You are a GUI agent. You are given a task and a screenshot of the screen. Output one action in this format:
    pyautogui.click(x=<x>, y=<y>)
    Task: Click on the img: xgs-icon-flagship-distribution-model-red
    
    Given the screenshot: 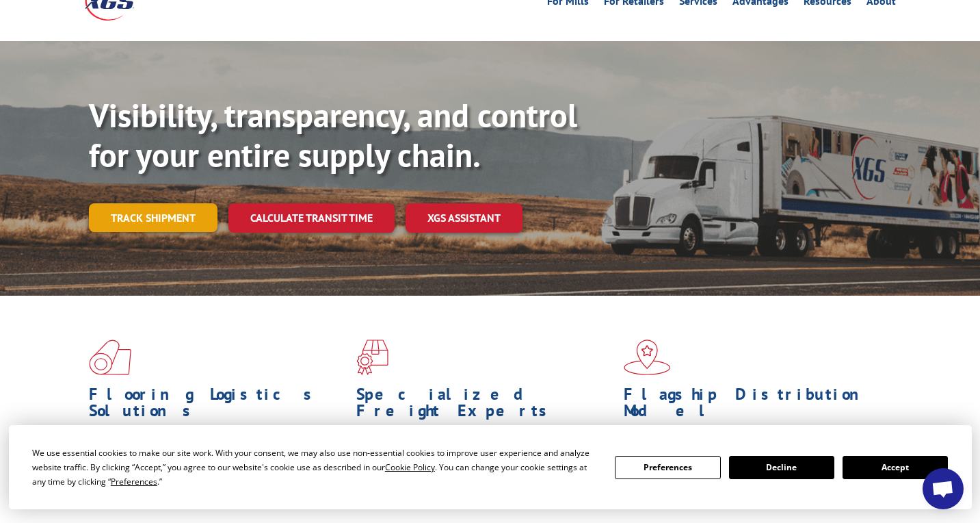 What is the action you would take?
    pyautogui.click(x=647, y=357)
    